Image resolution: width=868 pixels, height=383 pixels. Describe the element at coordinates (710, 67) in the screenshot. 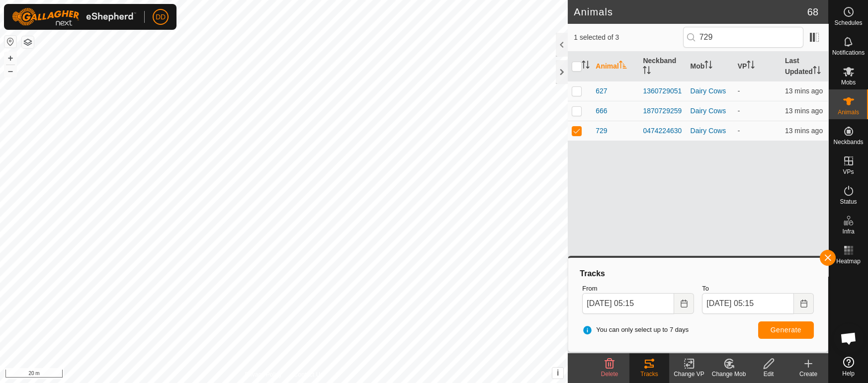

I see `th: Mob` at that location.